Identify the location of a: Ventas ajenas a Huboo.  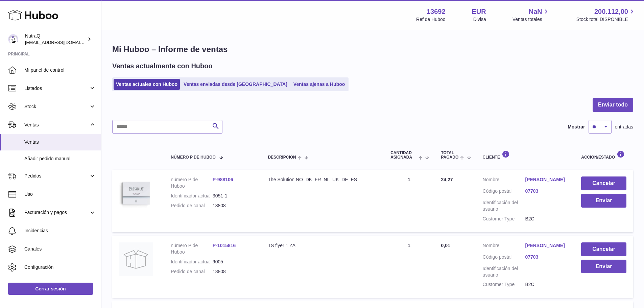
(319, 84).